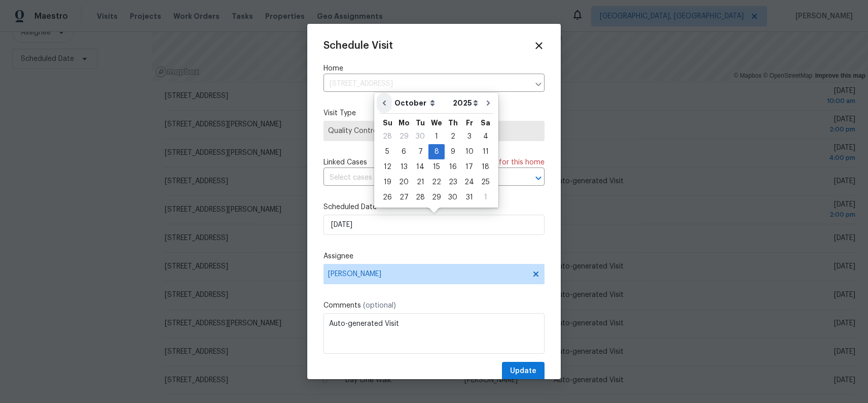 This screenshot has width=868, height=403. I want to click on div: 17, so click(469, 167).